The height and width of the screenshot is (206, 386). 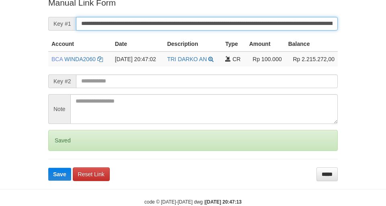 What do you see at coordinates (193, 140) in the screenshot?
I see `div: Saved` at bounding box center [193, 140].